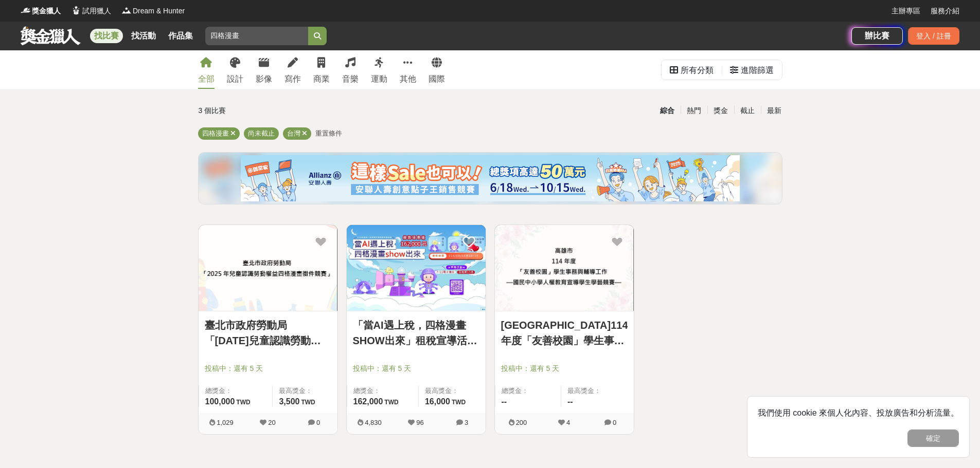  What do you see at coordinates (294, 134) in the screenshot?
I see `span: 台灣` at bounding box center [294, 134].